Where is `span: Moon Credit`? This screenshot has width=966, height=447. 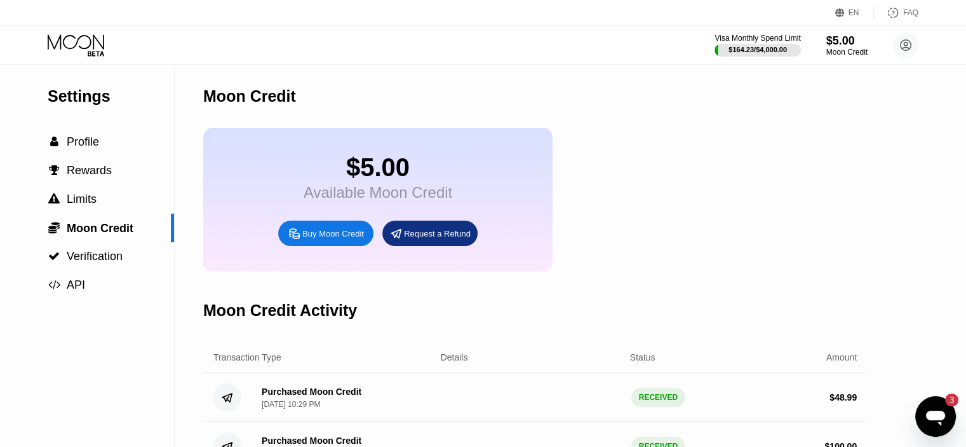
span: Moon Credit is located at coordinates (100, 228).